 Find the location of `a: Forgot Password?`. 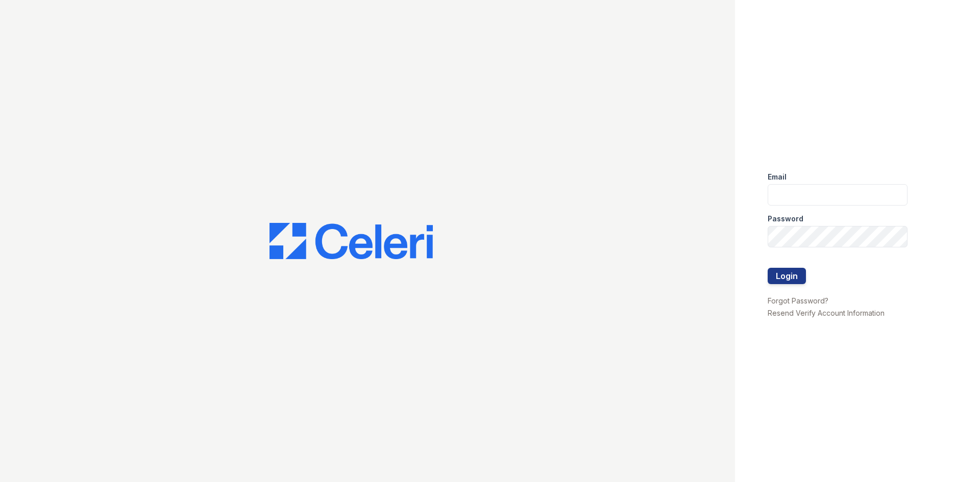

a: Forgot Password? is located at coordinates (798, 301).